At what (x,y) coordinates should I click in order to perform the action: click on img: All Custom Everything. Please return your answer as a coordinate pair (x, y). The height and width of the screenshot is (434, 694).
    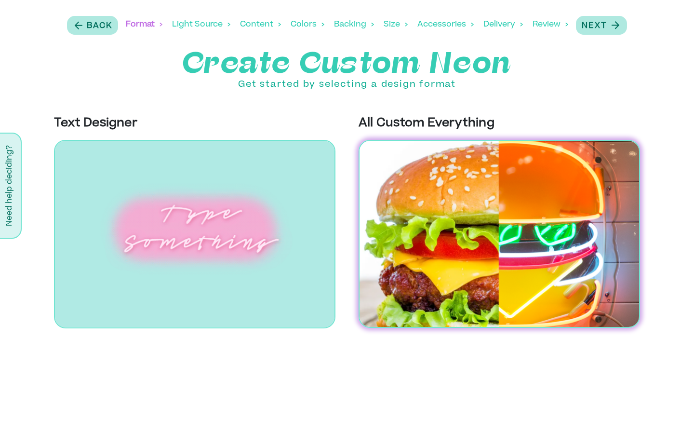
    Looking at the image, I should click on (499, 234).